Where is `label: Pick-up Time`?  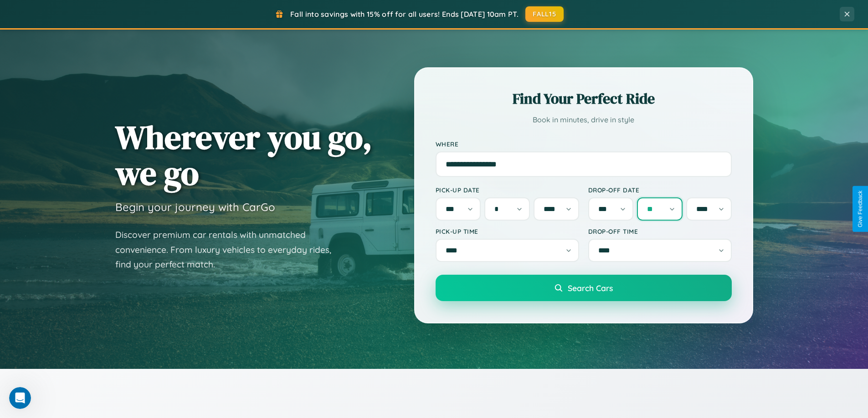 label: Pick-up Time is located at coordinates (507, 231).